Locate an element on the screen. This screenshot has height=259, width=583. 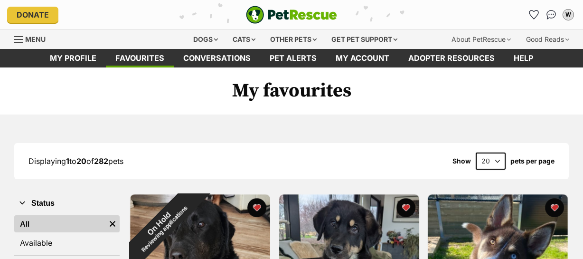
a: Help is located at coordinates (523, 58).